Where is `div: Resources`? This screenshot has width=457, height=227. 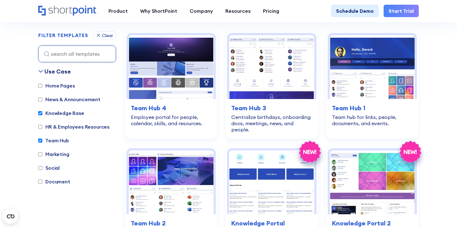 div: Resources is located at coordinates (238, 11).